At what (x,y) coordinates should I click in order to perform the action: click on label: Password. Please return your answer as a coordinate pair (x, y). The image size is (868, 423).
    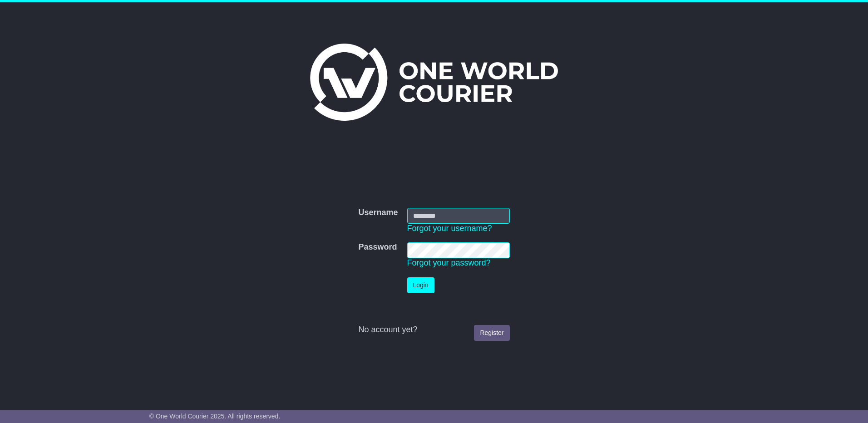
    Looking at the image, I should click on (377, 247).